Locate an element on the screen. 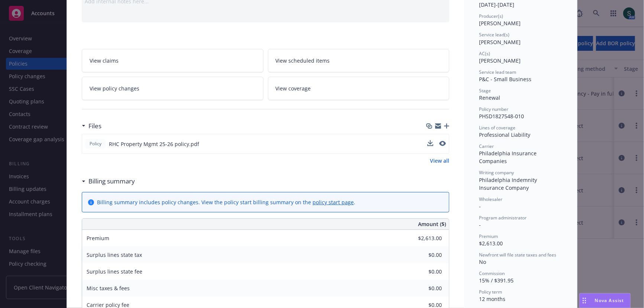 This screenshot has height=308, width=644. a: View scheduled items is located at coordinates (359, 61).